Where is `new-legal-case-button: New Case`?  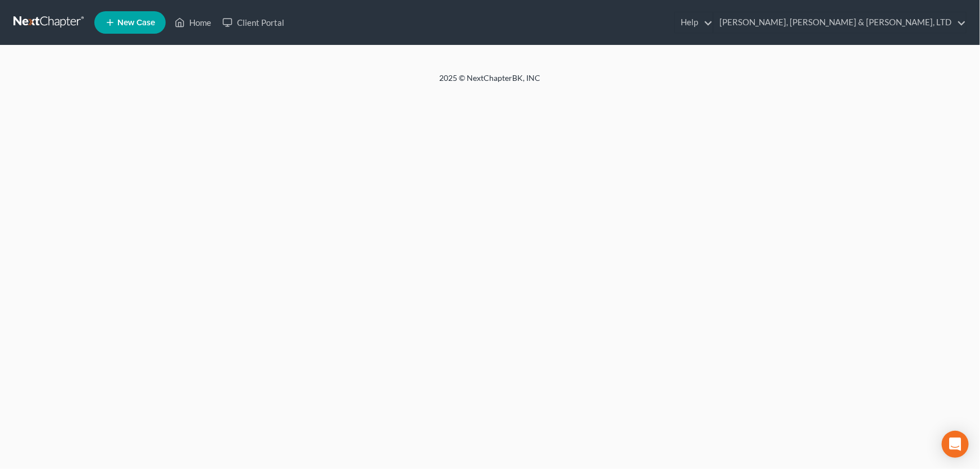
new-legal-case-button: New Case is located at coordinates (129, 23).